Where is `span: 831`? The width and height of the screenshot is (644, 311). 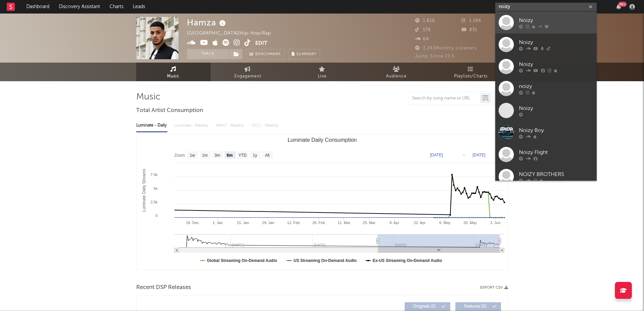
span: 831 is located at coordinates (469, 30).